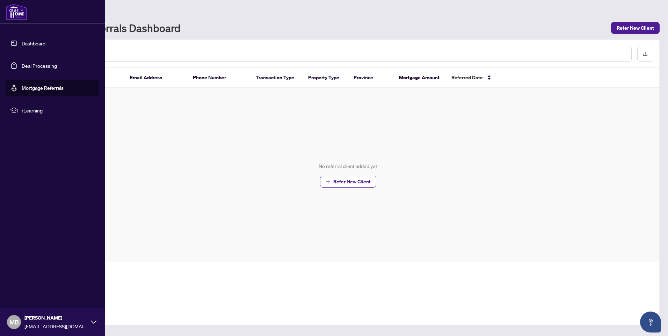 The image size is (668, 336). I want to click on div: No referral client added yet, so click(348, 166).